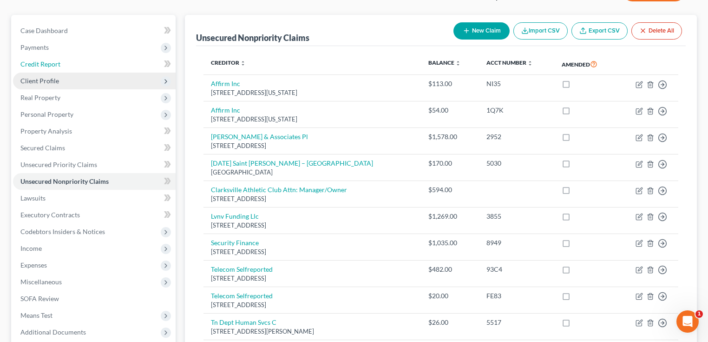  What do you see at coordinates (40, 64) in the screenshot?
I see `span: Credit Report` at bounding box center [40, 64].